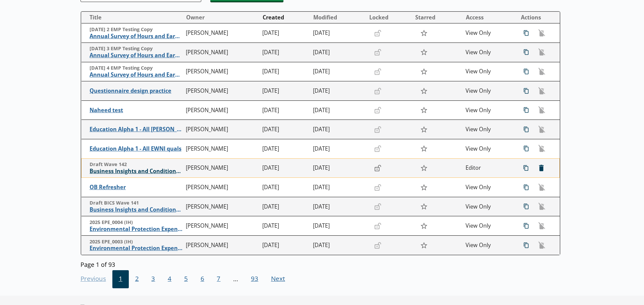 The height and width of the screenshot is (305, 644). I want to click on button: 2, so click(137, 279).